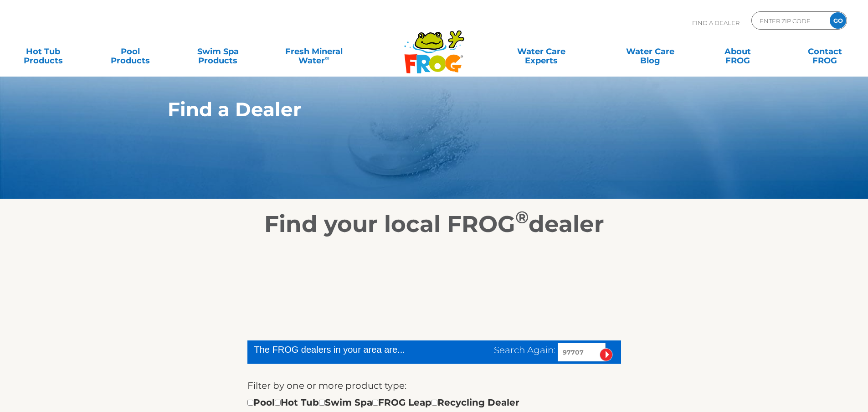 The height and width of the screenshot is (412, 868). I want to click on a: Swim SpaProducts, so click(218, 52).